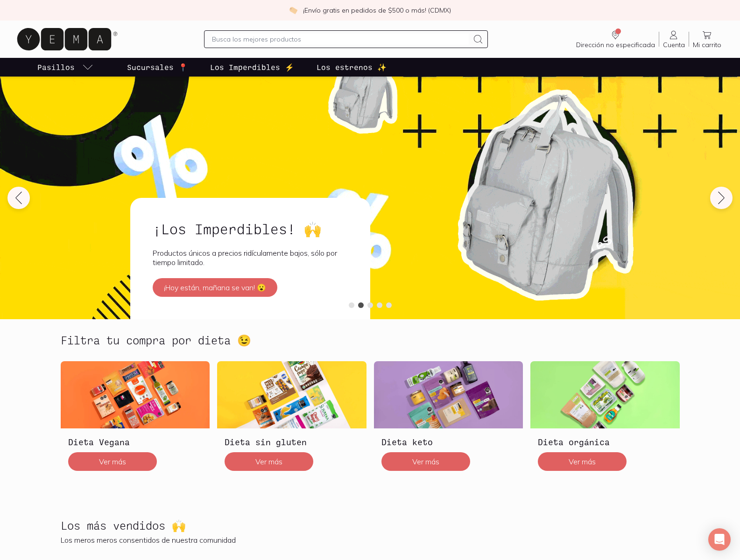  I want to click on h2: ¡Los Imperdibles! 🙌, so click(251, 229).